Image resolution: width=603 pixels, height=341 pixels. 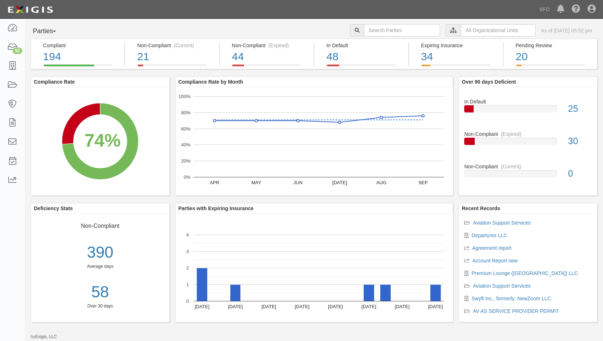 What do you see at coordinates (361, 67) in the screenshot?
I see `a: In Default48` at bounding box center [361, 67].